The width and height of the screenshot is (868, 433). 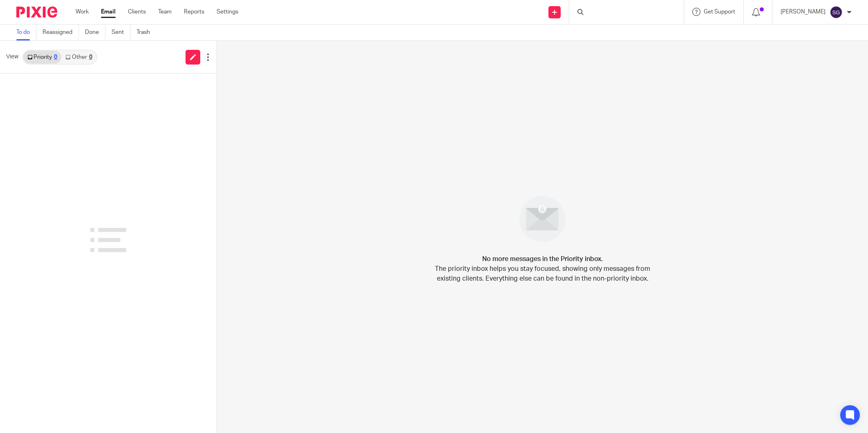 What do you see at coordinates (194, 12) in the screenshot?
I see `a: Reports` at bounding box center [194, 12].